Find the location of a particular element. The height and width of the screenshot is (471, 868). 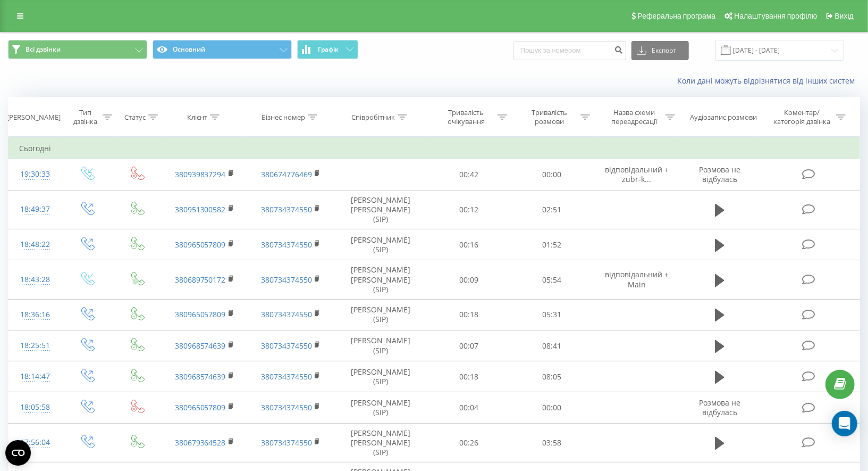

span: Всі дзвінки is located at coordinates (43, 49).